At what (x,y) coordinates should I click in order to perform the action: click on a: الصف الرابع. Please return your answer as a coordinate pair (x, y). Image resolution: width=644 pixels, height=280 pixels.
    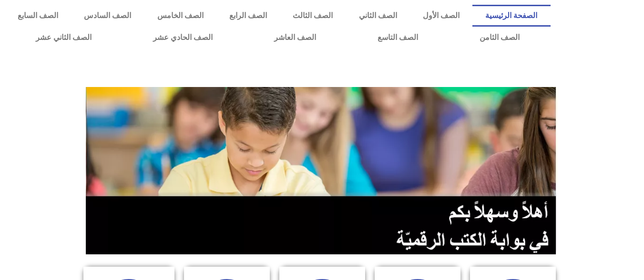
    Looking at the image, I should click on (248, 16).